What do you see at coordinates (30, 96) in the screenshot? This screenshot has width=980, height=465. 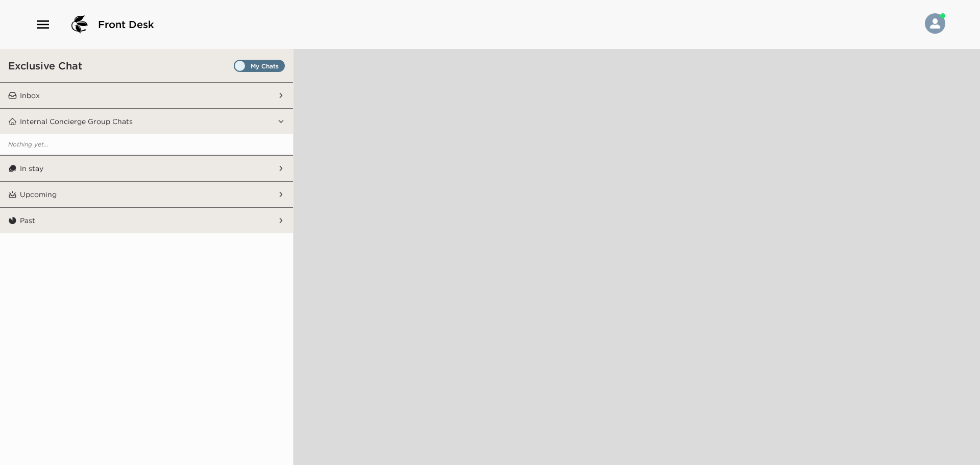 I see `p: Inbox` at bounding box center [30, 96].